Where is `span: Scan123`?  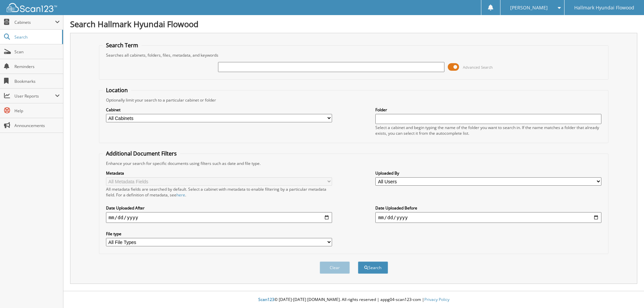
span: Scan123 is located at coordinates (266, 300).